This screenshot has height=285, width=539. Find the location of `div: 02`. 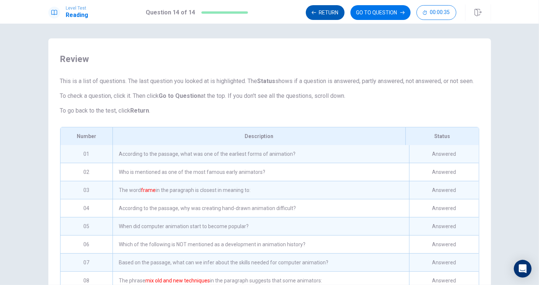

div: 02 is located at coordinates (87, 172).